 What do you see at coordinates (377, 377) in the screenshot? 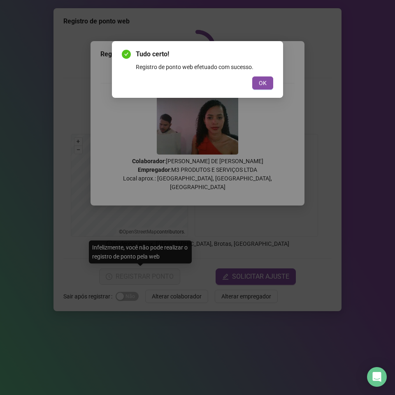
I see `div: Open Intercom Messenger` at bounding box center [377, 377].